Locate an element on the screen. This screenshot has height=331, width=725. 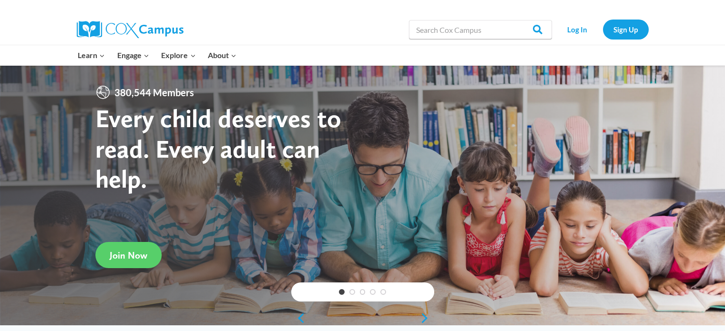
a: previous is located at coordinates (298, 318).